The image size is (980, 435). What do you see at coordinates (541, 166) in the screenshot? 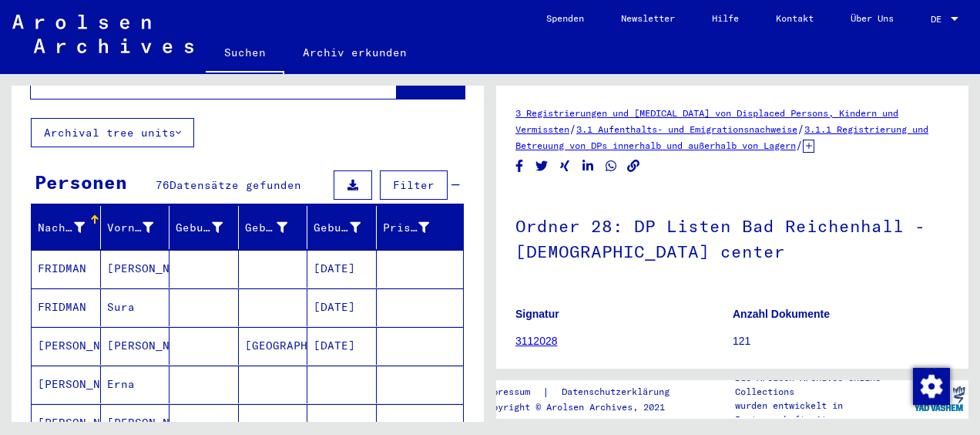
I see `button: Share on Twitter` at bounding box center [541, 166].